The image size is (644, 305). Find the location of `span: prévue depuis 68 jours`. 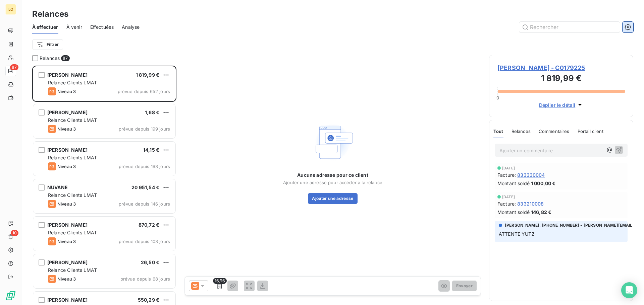

span: prévue depuis 68 jours is located at coordinates (145, 280).